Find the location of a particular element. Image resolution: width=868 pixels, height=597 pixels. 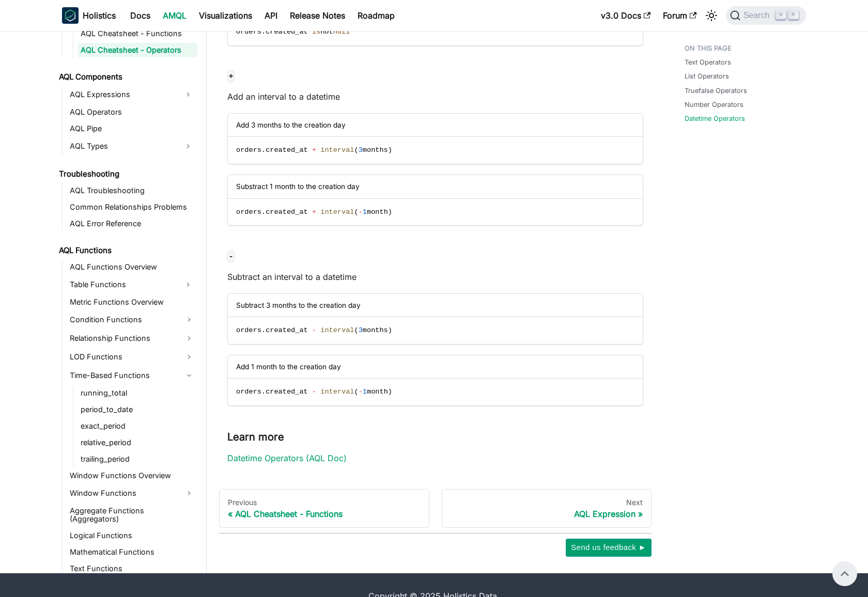

a: AQL Types is located at coordinates (123, 146).